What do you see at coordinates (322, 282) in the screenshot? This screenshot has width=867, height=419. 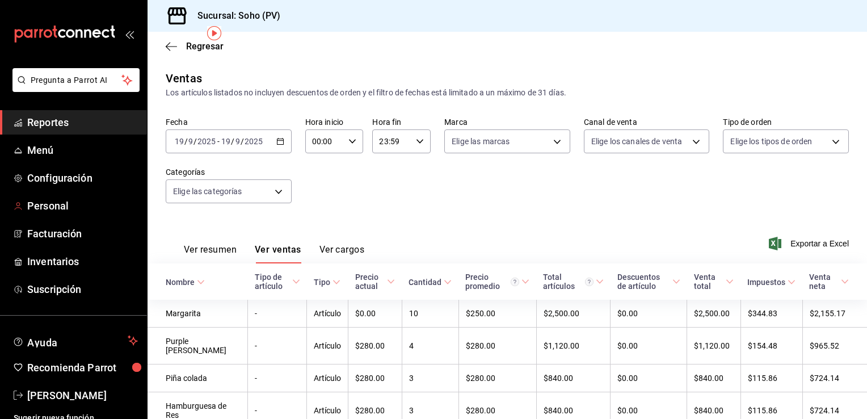 I see `div: Tipo` at bounding box center [322, 282].